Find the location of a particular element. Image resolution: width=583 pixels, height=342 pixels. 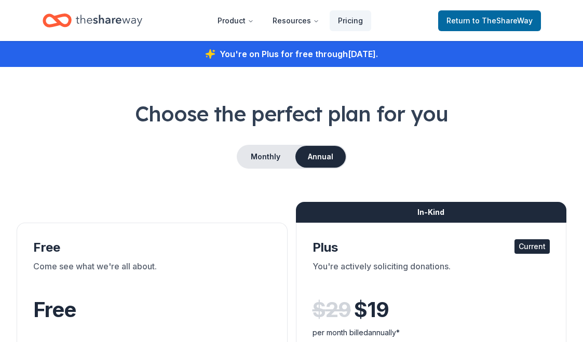

div: Plus is located at coordinates (431, 247).